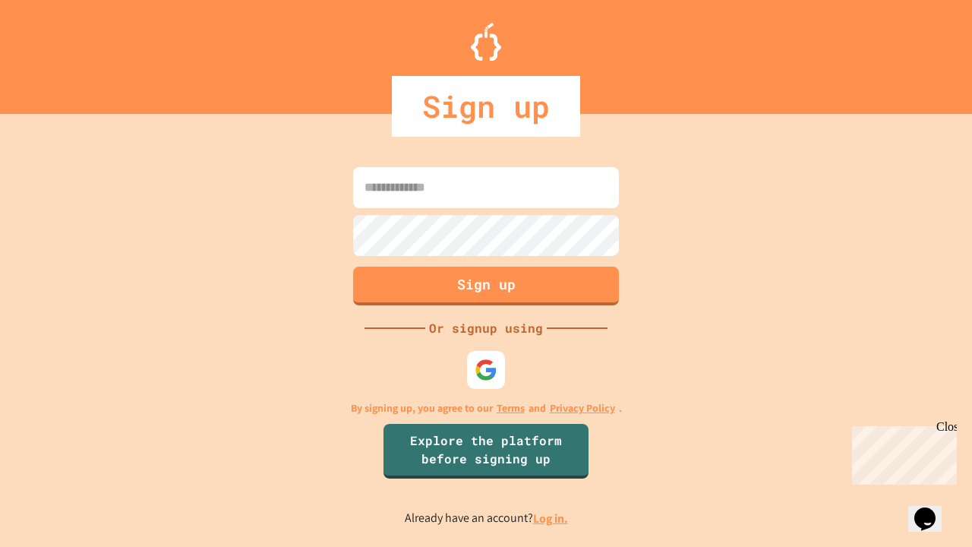 The height and width of the screenshot is (547, 972). Describe the element at coordinates (582, 408) in the screenshot. I see `a: Privacy Policy` at that location.